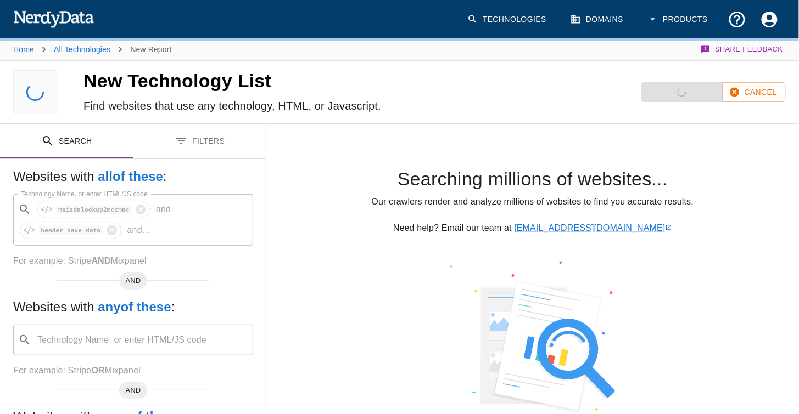 Image resolution: width=799 pixels, height=414 pixels. Describe the element at coordinates (532, 215) in the screenshot. I see `p: Our crawlers render and analyze millions of websites to find you accurate results. Need help? Ema...` at that location.